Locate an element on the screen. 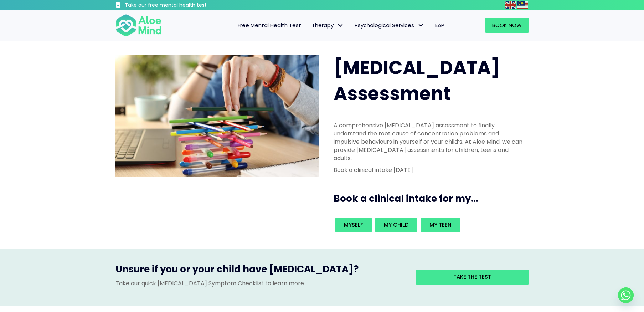  span: My teen is located at coordinates (440, 224).